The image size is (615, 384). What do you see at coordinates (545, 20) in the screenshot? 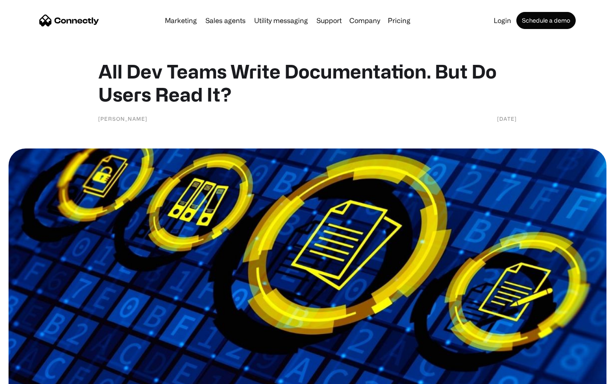
I see `a: Schedule a demo` at bounding box center [545, 20].